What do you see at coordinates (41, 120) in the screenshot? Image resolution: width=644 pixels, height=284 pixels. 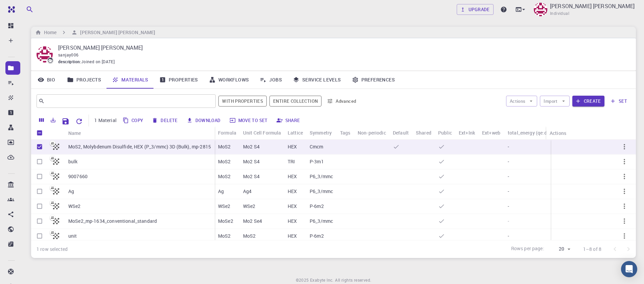 I see `button: Columns` at bounding box center [41, 120].